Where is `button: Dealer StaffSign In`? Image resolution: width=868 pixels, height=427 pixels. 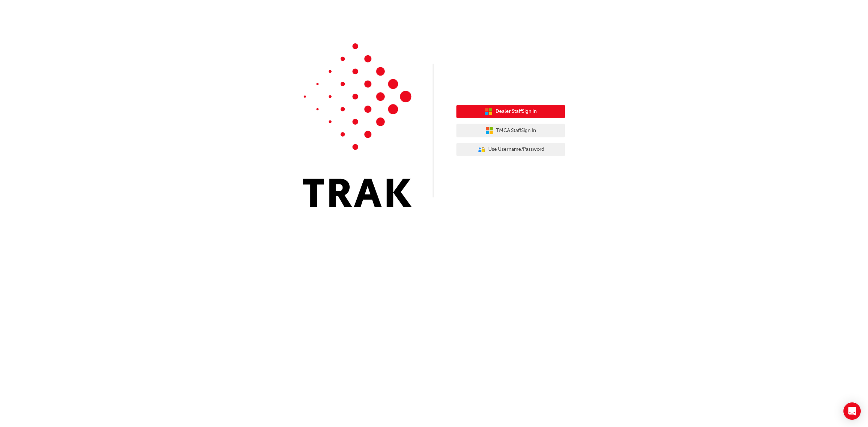
button: Dealer StaffSign In is located at coordinates (511, 112).